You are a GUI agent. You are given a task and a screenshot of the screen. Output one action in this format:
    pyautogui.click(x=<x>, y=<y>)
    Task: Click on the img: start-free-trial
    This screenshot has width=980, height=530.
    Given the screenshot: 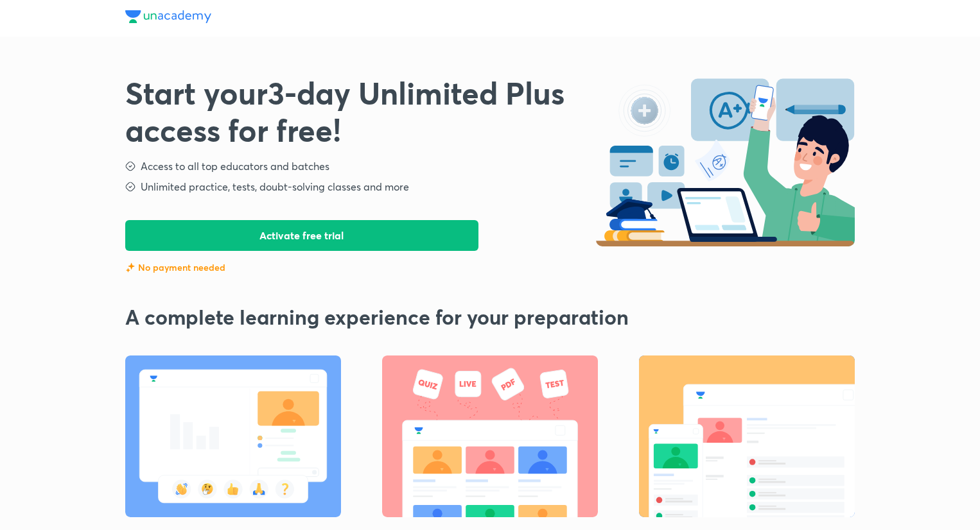 What is the action you would take?
    pyautogui.click(x=725, y=160)
    